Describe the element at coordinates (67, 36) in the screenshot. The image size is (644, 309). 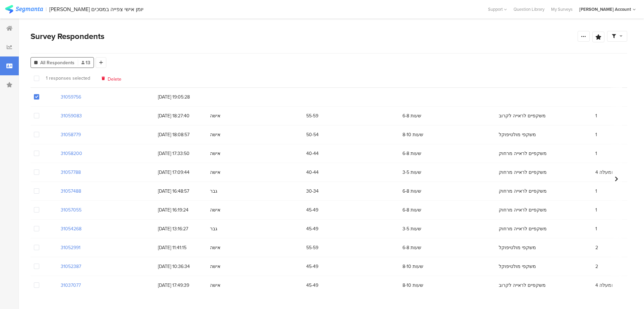
I see `span: Survey Respondents` at that location.